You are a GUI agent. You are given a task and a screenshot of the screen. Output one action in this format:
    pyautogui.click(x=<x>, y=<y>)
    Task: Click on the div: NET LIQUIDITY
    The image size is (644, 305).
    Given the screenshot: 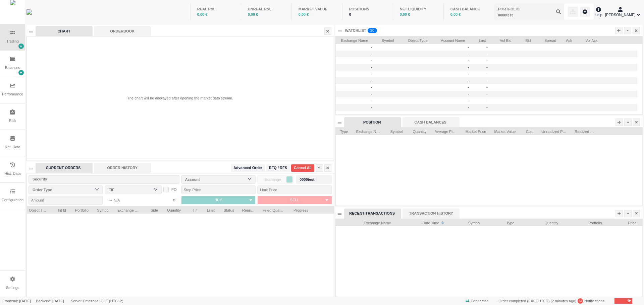 What is the action you would take?
    pyautogui.click(x=418, y=9)
    